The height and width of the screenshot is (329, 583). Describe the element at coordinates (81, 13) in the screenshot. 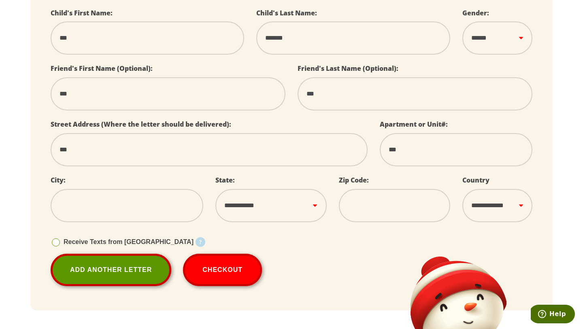

I see `label: Child's First Name:` at that location.